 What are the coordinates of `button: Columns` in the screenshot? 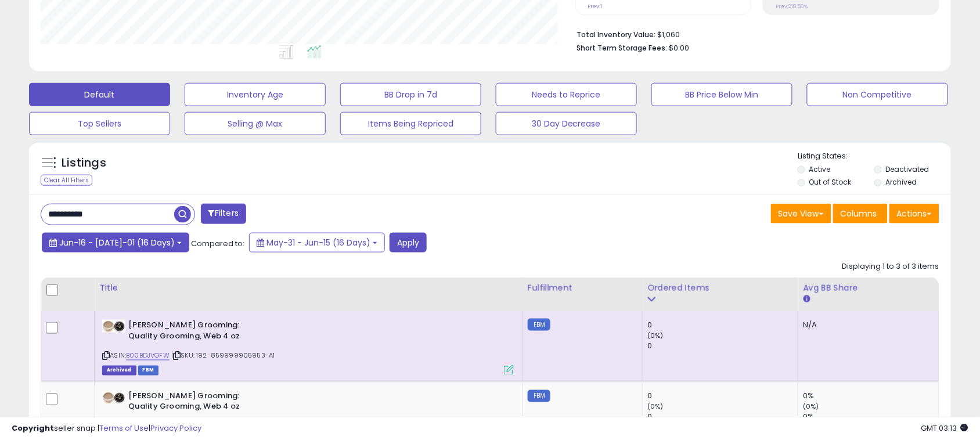 It's located at (861, 214).